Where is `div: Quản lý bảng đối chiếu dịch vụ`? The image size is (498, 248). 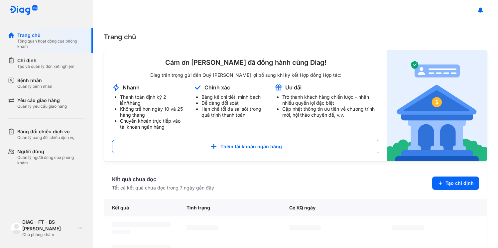 div: Quản lý bảng đối chiếu dịch vụ is located at coordinates (46, 138).